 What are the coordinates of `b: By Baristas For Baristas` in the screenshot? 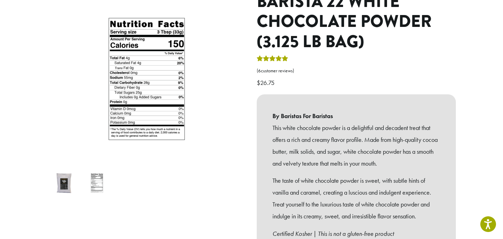 It's located at (356, 116).